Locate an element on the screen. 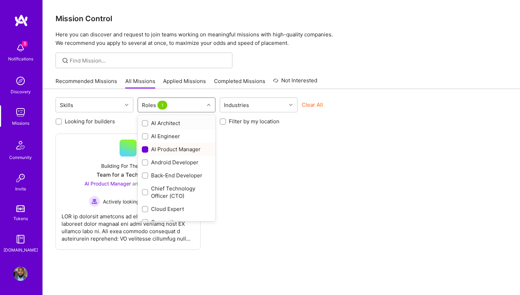  a: All Missions is located at coordinates (140, 83).